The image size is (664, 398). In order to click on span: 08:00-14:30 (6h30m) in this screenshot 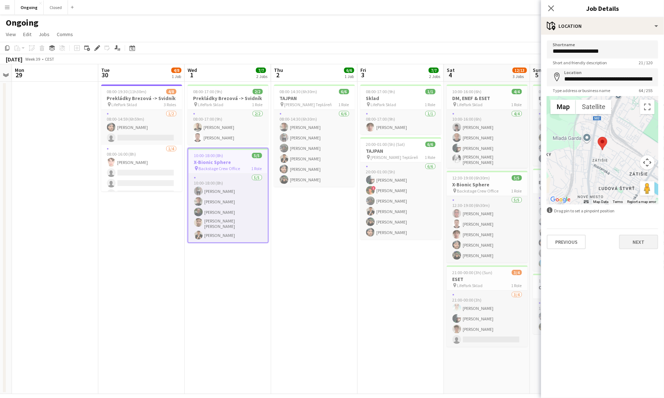, I will do `click(298, 91)`.